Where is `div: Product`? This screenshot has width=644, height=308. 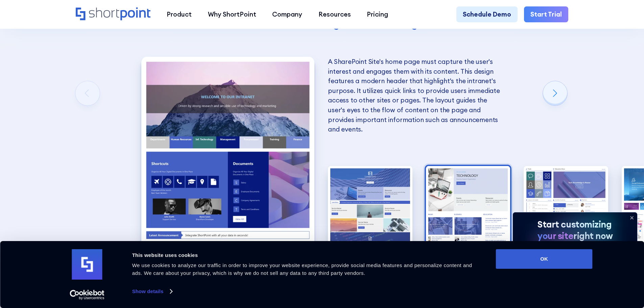
div: Product is located at coordinates (179, 14).